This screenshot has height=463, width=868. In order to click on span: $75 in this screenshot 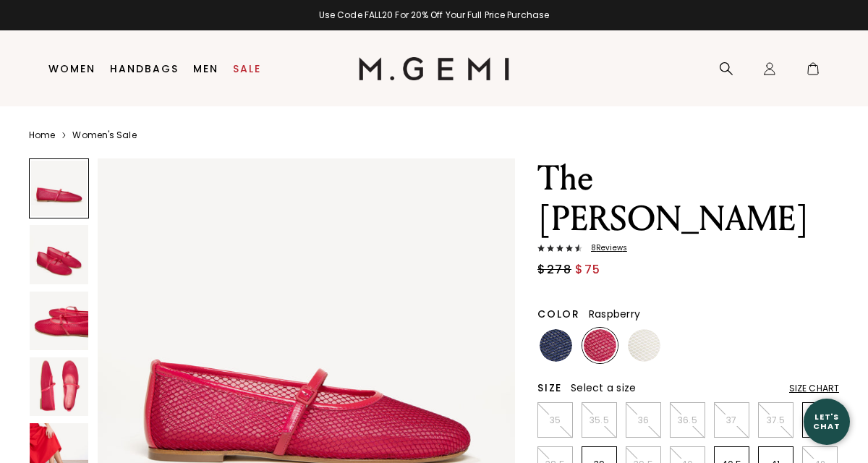, I will do `click(588, 270)`.